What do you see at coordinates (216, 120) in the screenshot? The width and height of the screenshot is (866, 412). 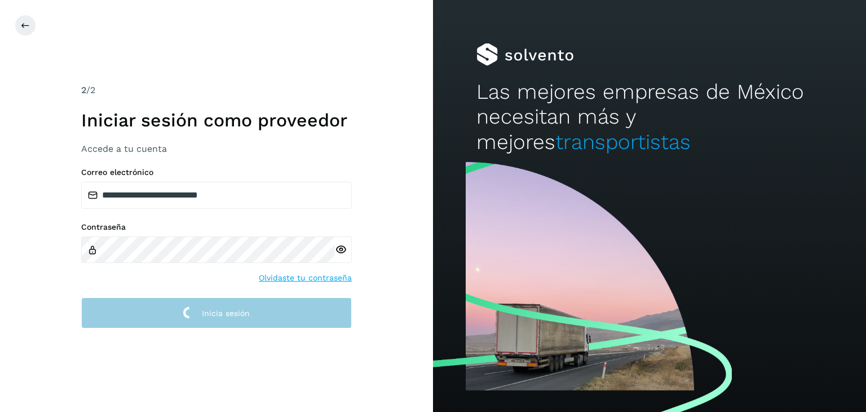 I see `h1: Iniciar sesión como proveedor` at bounding box center [216, 120].